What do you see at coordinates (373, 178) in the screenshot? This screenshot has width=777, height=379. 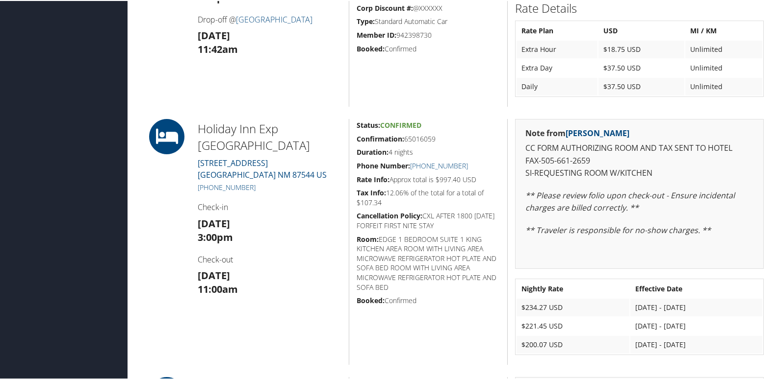 I see `strong: Rate Info:` at bounding box center [373, 178].